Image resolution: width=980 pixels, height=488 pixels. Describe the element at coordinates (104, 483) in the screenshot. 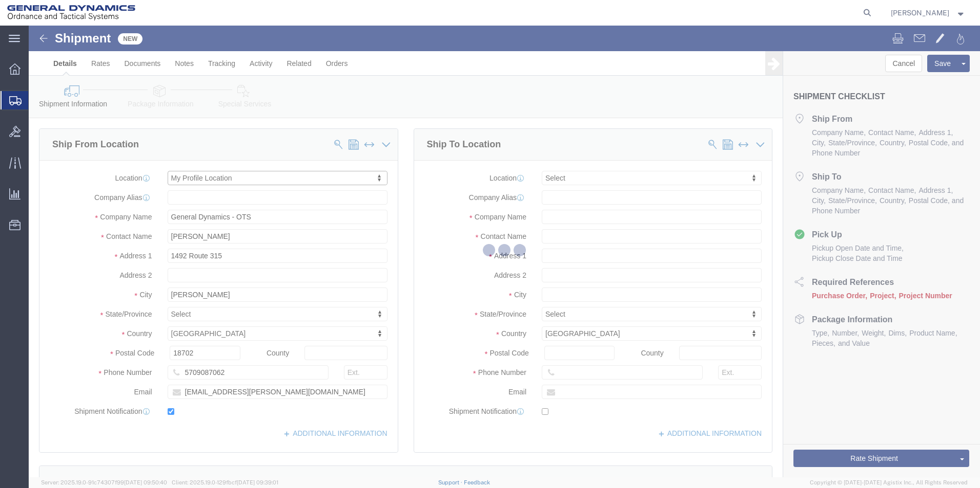

I see `span: Server: 2025.19.0-91c74307f99` at that location.